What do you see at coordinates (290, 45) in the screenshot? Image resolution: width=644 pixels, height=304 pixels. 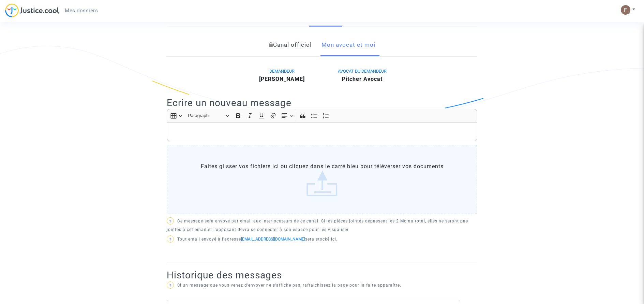 I see `a: Canal officiel` at bounding box center [290, 45].